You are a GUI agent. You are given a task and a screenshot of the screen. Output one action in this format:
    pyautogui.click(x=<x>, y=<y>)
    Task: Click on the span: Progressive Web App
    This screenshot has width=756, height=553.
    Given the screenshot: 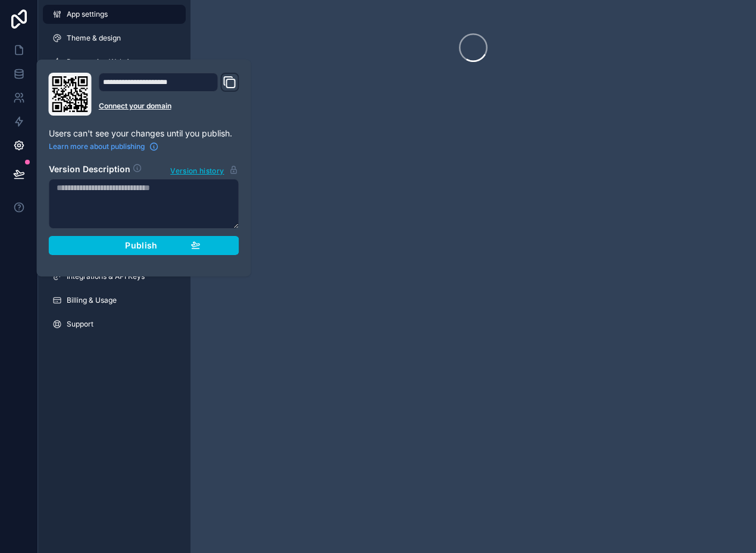 What is the action you would take?
    pyautogui.click(x=103, y=62)
    